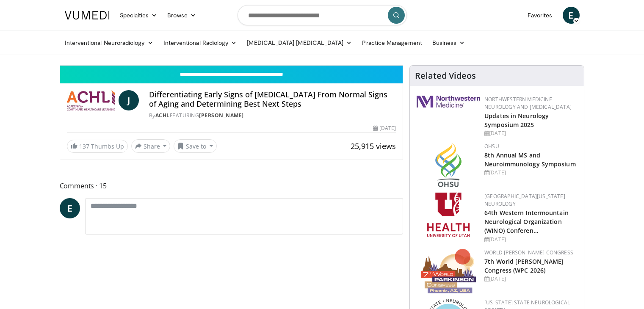 The image size is (644, 309). What do you see at coordinates (87, 15) in the screenshot?
I see `img: VuMedi Logo` at bounding box center [87, 15].